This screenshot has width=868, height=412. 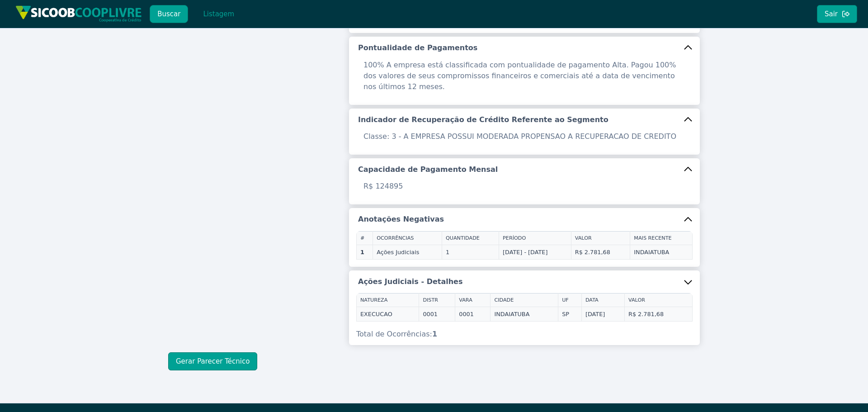 What do you see at coordinates (169, 14) in the screenshot?
I see `button: Buscar` at bounding box center [169, 14].